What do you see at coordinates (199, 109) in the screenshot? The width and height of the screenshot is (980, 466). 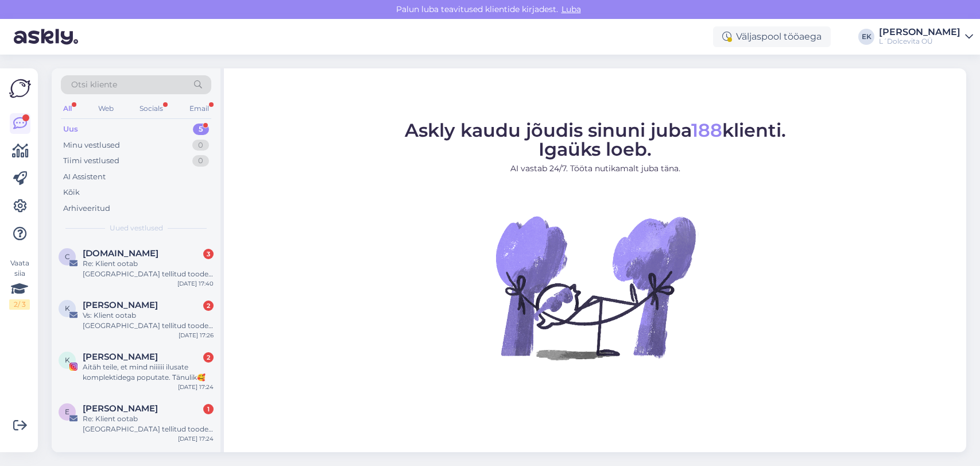 I see `div: Email` at bounding box center [199, 109].